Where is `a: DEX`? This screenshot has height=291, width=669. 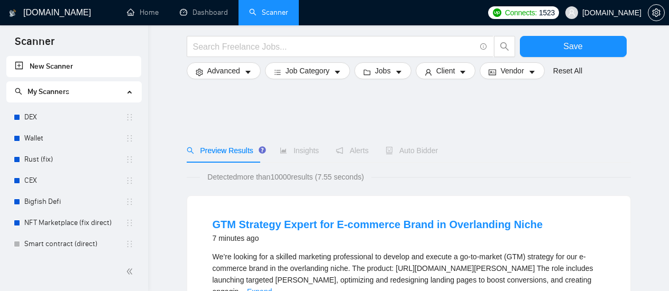 a: DEX is located at coordinates (75, 117).